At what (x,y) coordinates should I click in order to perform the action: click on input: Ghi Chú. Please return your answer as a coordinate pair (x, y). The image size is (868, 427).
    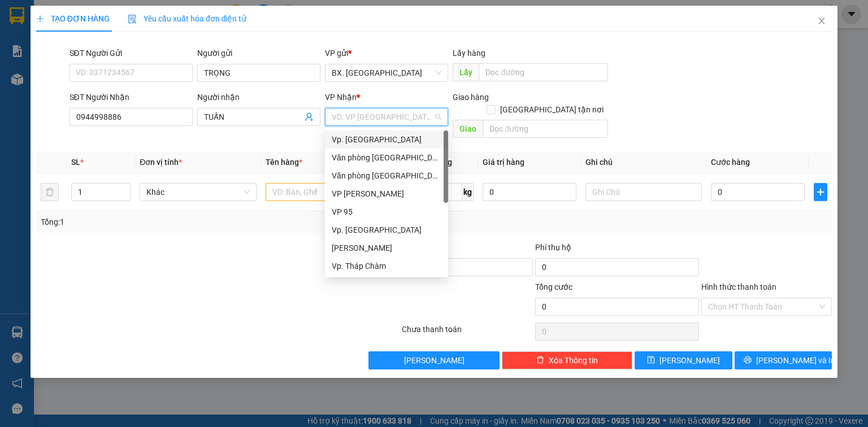
    Looking at the image, I should click on (644, 193).